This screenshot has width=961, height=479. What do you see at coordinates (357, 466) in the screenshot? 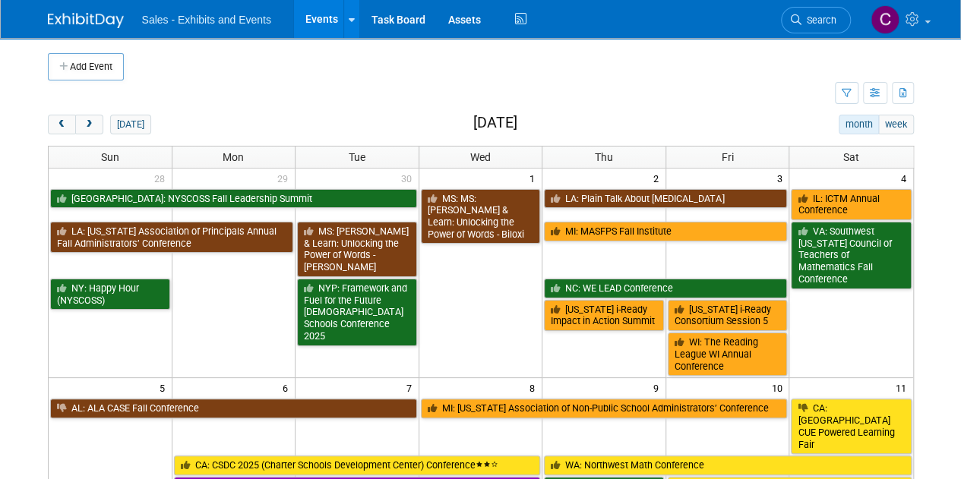
I see `a: CA: CSDC 2025 (Charter Schools Development Center) Conference` at bounding box center [357, 466].